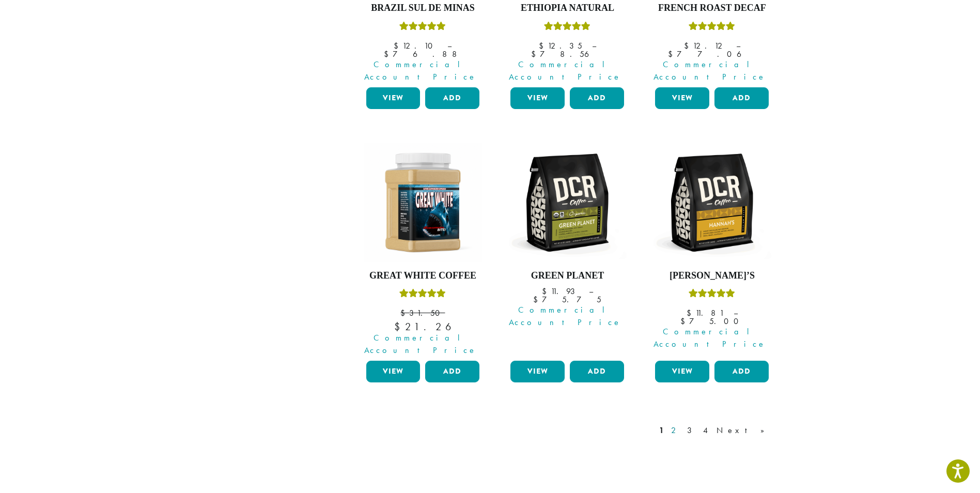 The image size is (980, 493). What do you see at coordinates (662, 431) in the screenshot?
I see `a: 1` at bounding box center [662, 431].